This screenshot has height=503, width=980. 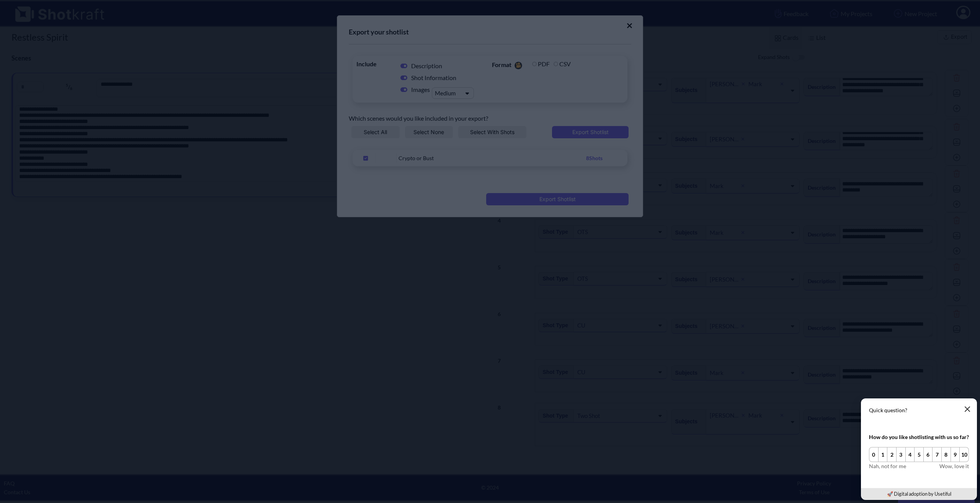 What do you see at coordinates (937, 455) in the screenshot?
I see `button: 7` at bounding box center [937, 455].